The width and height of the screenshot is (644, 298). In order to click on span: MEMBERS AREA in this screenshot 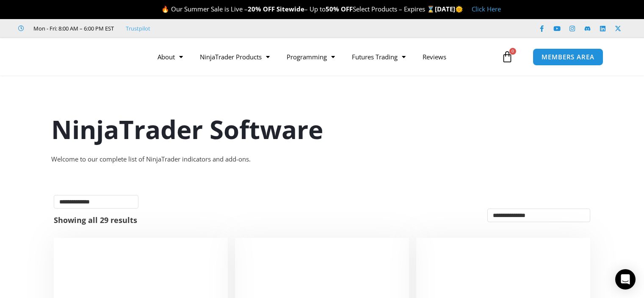, I will do `click(568, 57)`.